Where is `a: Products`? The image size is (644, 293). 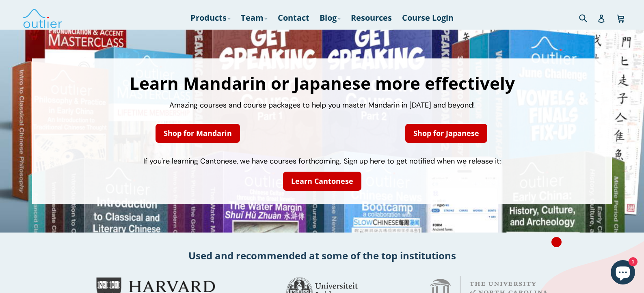
a: Products is located at coordinates (211, 18).